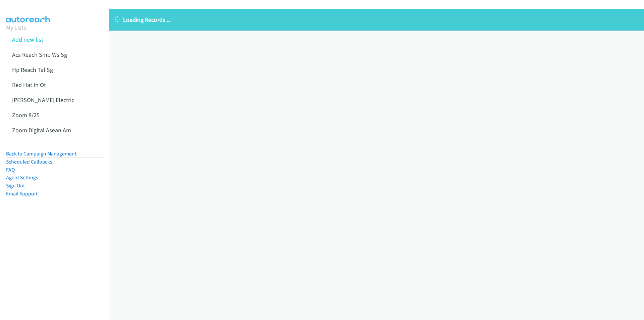 This screenshot has width=644, height=320. I want to click on a: Sign Out, so click(16, 185).